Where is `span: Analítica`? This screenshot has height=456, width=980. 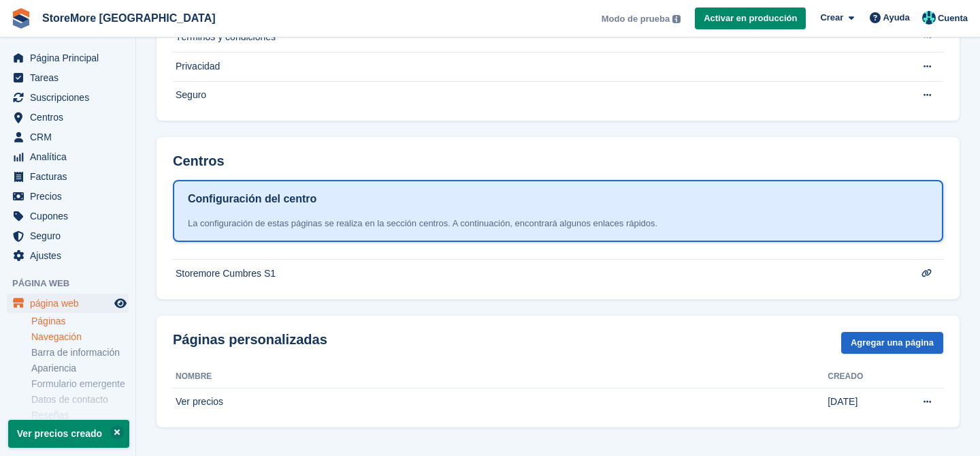
span: Analítica is located at coordinates (71, 157).